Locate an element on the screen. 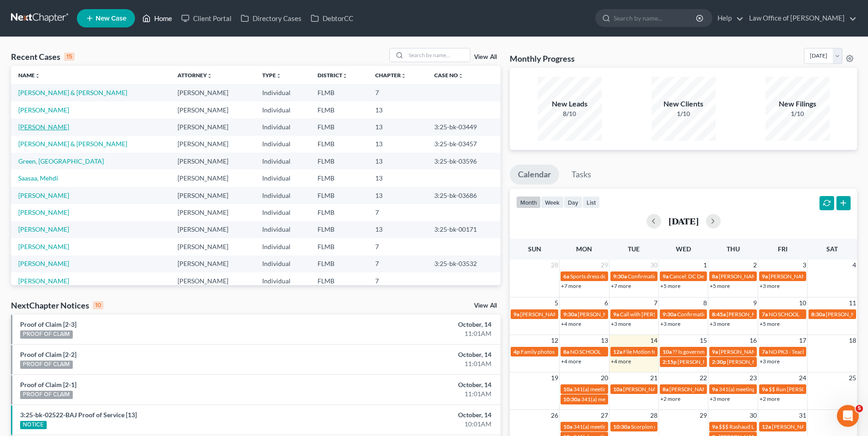 The width and height of the screenshot is (868, 436). span: Tue is located at coordinates (634, 248).